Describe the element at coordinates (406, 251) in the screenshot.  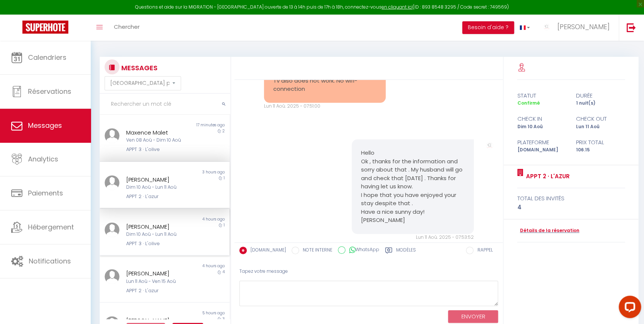
I see `label: Modèles` at that location.